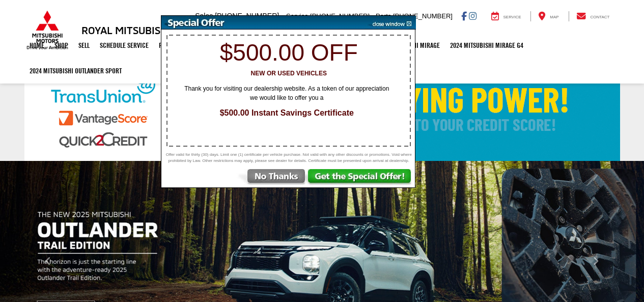 The height and width of the screenshot is (302, 644). What do you see at coordinates (287, 93) in the screenshot?
I see `span: Thank you for visiting our dealership website. As a token of our appreciation we would like to of...` at bounding box center [287, 93].